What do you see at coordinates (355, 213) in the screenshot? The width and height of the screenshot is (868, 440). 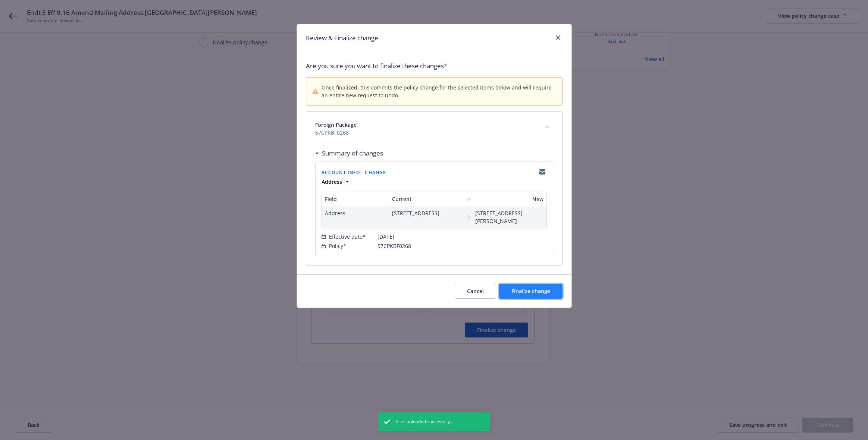 I see `span: Address` at bounding box center [355, 213].